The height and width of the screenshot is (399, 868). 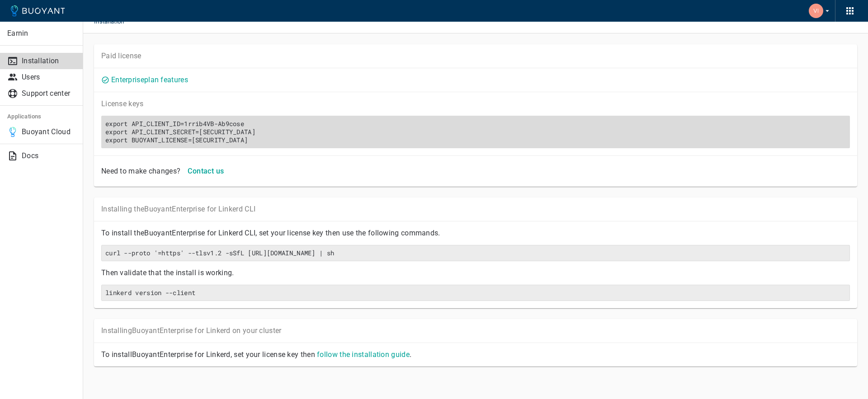 I want to click on a: Contact us, so click(x=206, y=171).